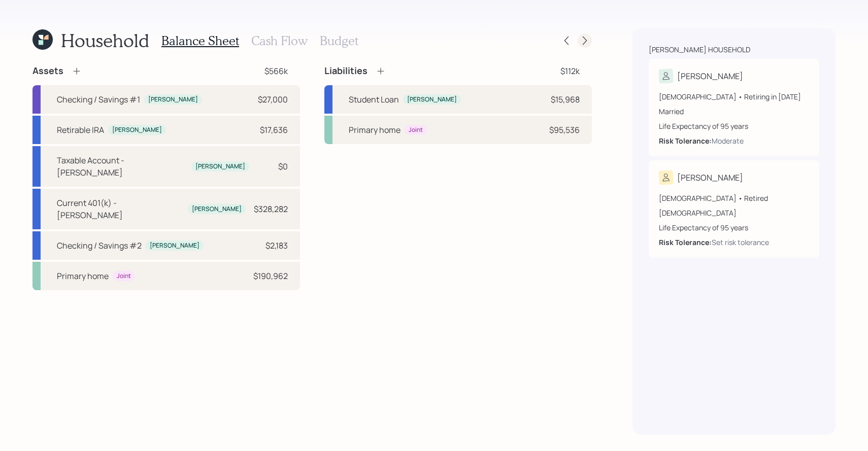 The image size is (868, 451). What do you see at coordinates (735, 111) in the screenshot?
I see `div: Married` at bounding box center [735, 111].